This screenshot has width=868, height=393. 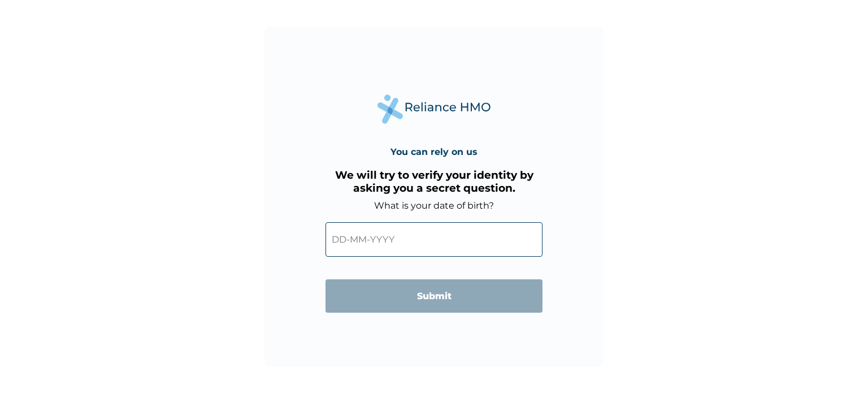 What do you see at coordinates (434, 152) in the screenshot?
I see `h4: You can rely on us` at bounding box center [434, 152].